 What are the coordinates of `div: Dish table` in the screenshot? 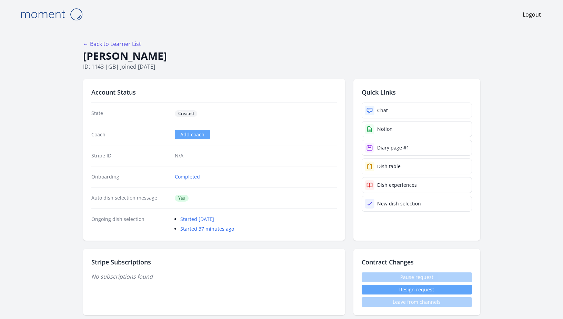 It's located at (389, 166).